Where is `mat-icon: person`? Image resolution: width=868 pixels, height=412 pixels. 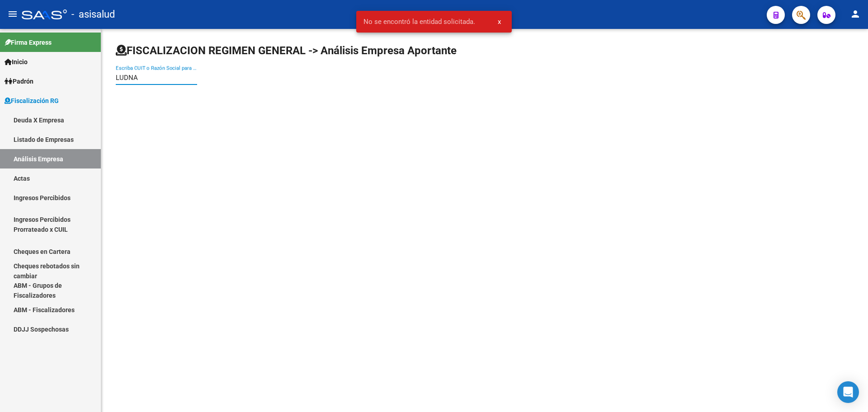 mat-icon: person is located at coordinates (855, 14).